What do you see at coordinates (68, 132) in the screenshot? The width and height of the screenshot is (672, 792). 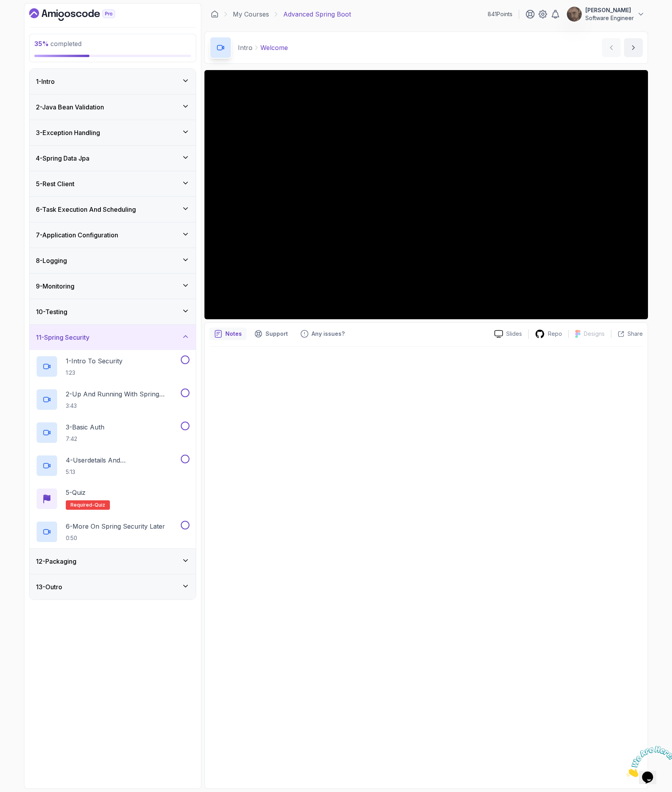 I see `h3: 3 - Exception Handling` at bounding box center [68, 132].